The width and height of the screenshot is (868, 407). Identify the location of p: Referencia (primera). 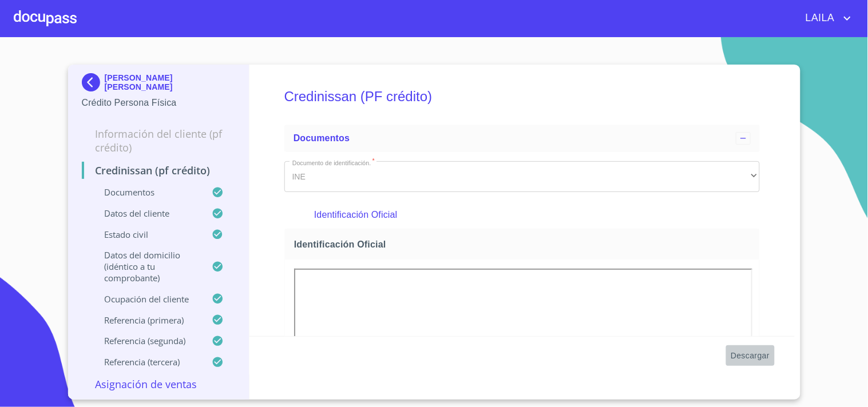
(147, 320).